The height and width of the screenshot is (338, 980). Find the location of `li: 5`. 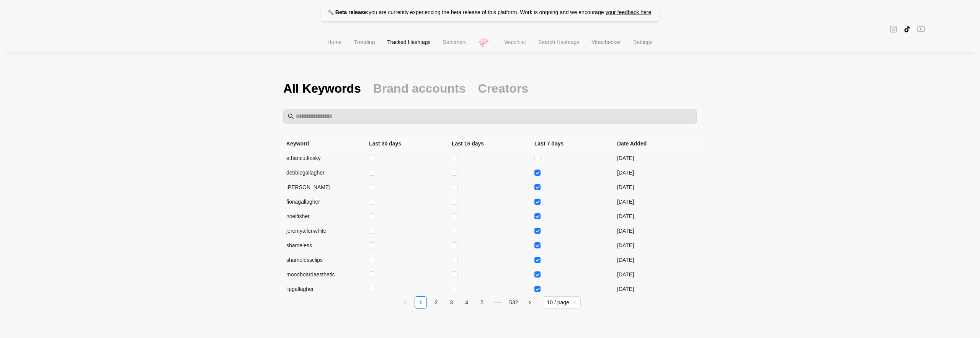

li: 5 is located at coordinates (482, 302).